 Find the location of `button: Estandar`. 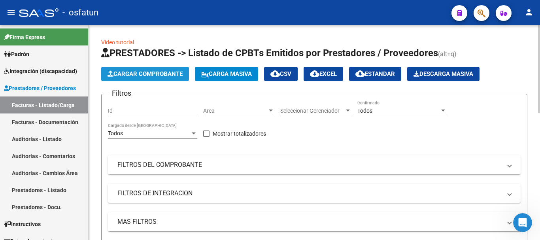

button: Estandar is located at coordinates (375, 74).